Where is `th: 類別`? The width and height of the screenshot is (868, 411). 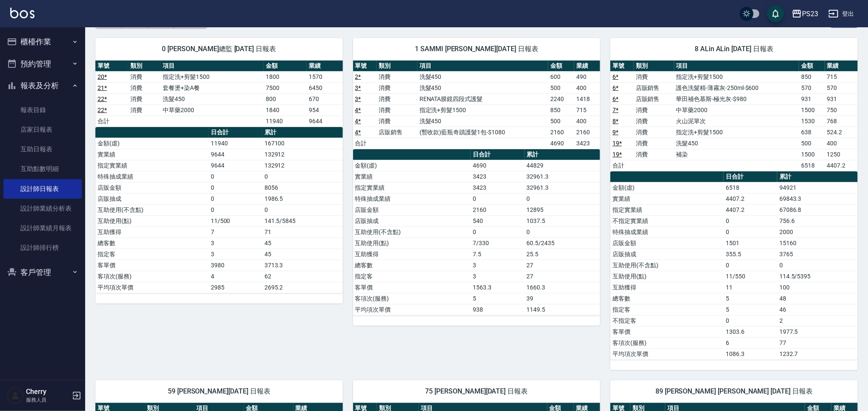
th: 類別 is located at coordinates (397, 66).